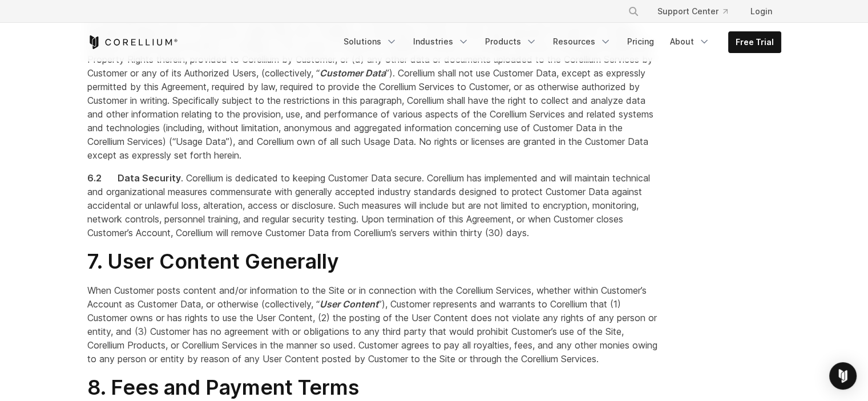 Image resolution: width=868 pixels, height=401 pixels. I want to click on a: Resources, so click(582, 41).